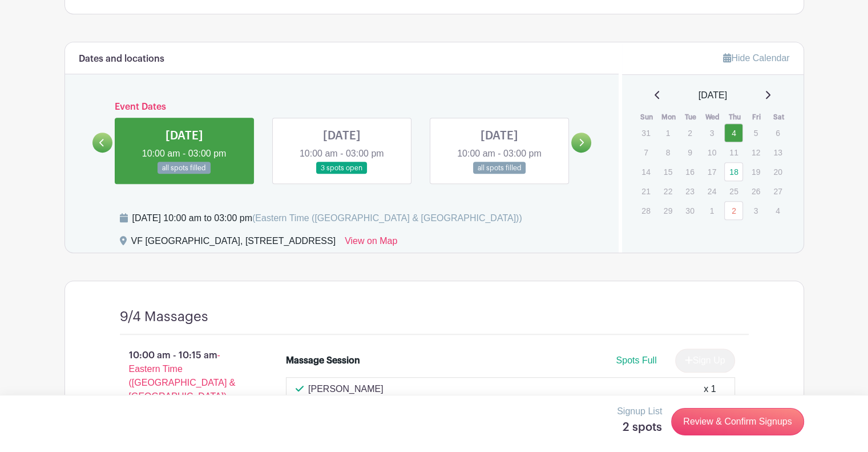  Describe the element at coordinates (756, 133) in the screenshot. I see `p: 5` at that location.